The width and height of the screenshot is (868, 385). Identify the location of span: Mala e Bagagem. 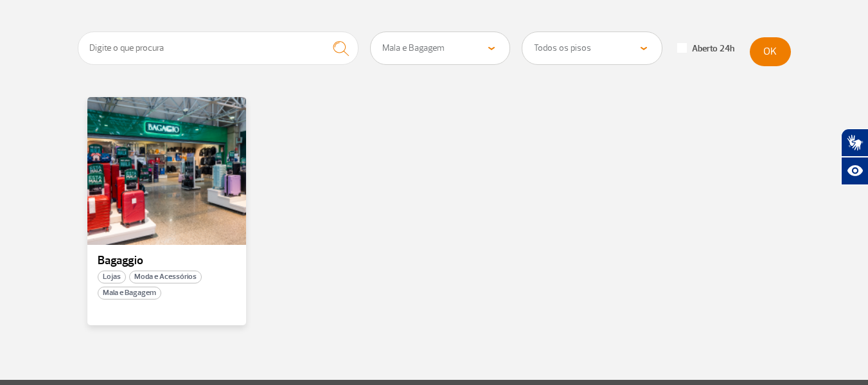
(129, 293).